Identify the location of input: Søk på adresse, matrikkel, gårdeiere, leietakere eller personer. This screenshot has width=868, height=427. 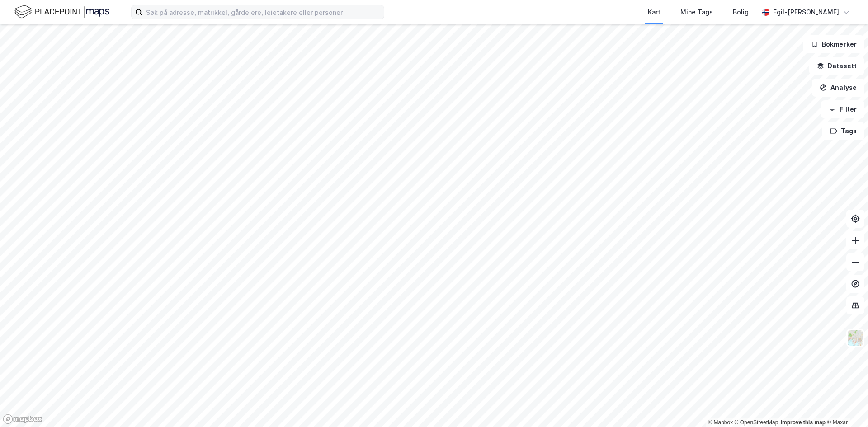
(263, 12).